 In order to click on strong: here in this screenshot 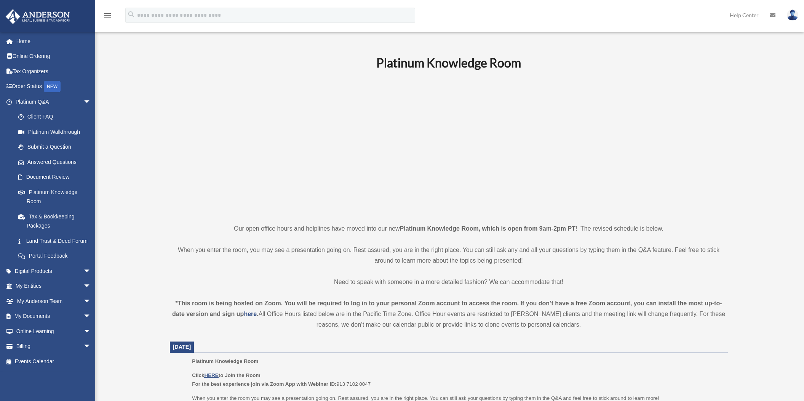, I will do `click(250, 313)`.